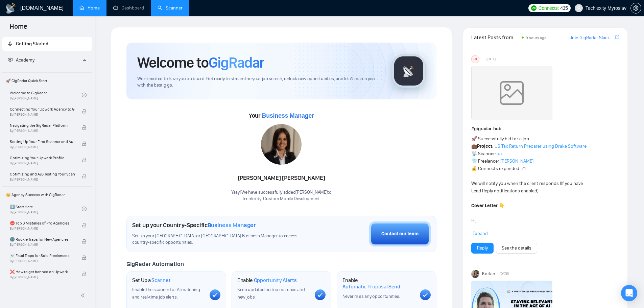 Image resolution: width=644 pixels, height=308 pixels. What do you see at coordinates (32, 44) in the screenshot?
I see `span: Getting Started` at bounding box center [32, 44].